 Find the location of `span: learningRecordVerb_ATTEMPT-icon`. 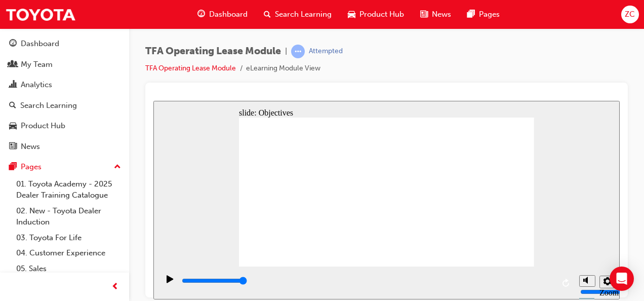

span: learningRecordVerb_ATTEMPT-icon is located at coordinates (298, 51).